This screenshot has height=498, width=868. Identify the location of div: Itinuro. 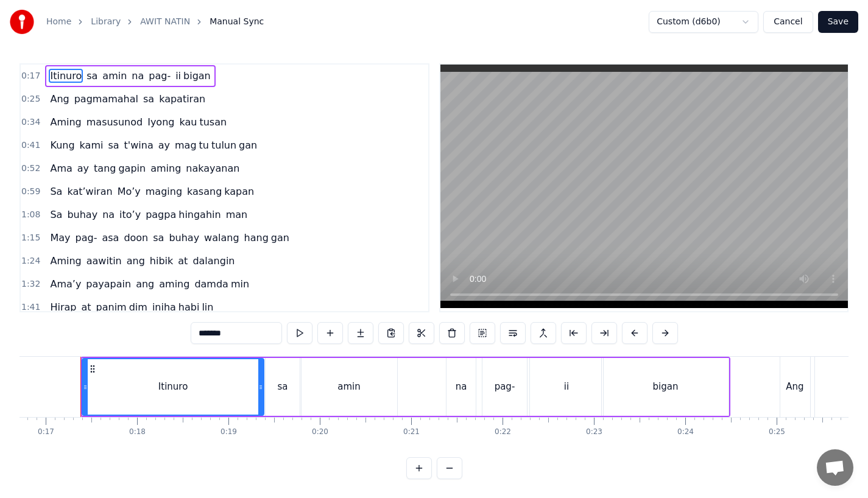
(173, 386).